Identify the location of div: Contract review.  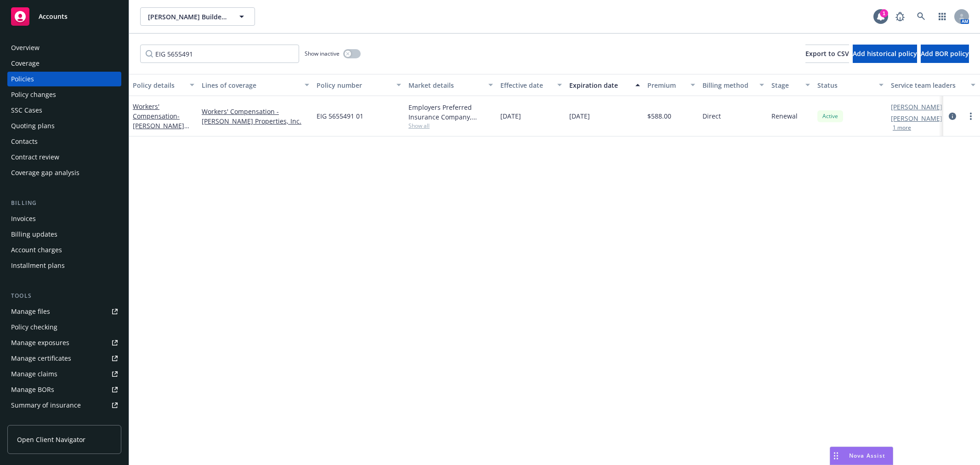
(35, 157).